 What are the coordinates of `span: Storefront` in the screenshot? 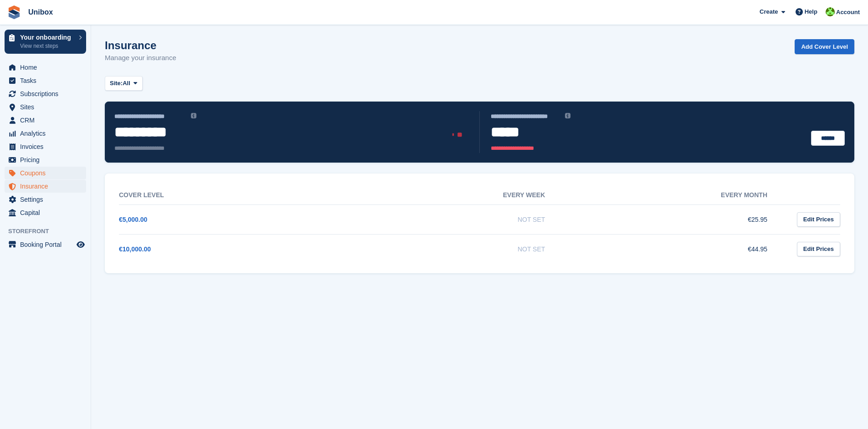 It's located at (49, 232).